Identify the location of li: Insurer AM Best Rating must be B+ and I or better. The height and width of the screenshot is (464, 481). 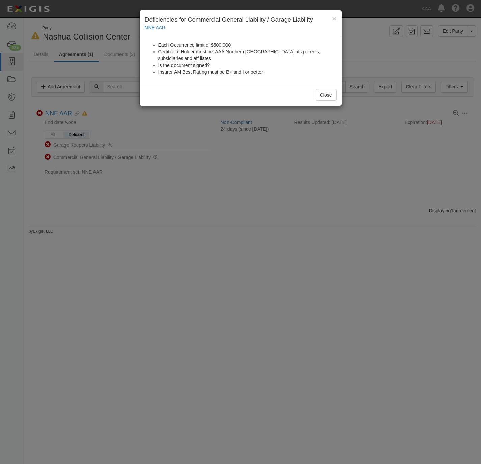
(248, 72).